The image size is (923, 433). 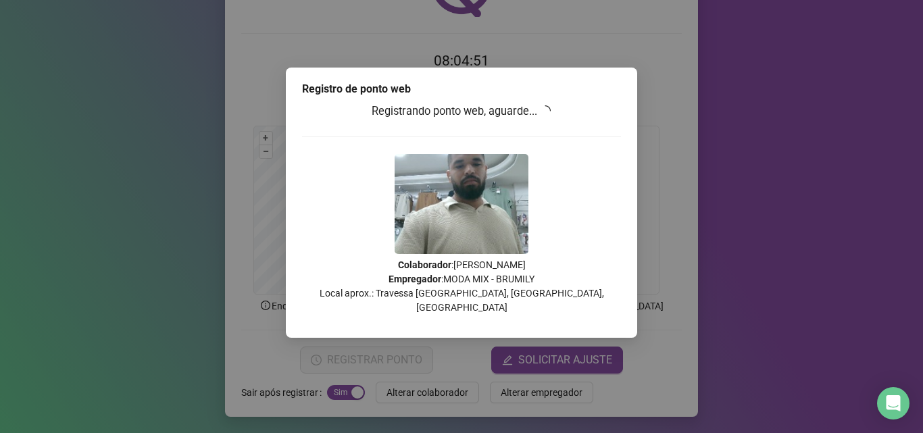 I want to click on h3: Registrando ponto web, aguarde..., so click(x=461, y=111).